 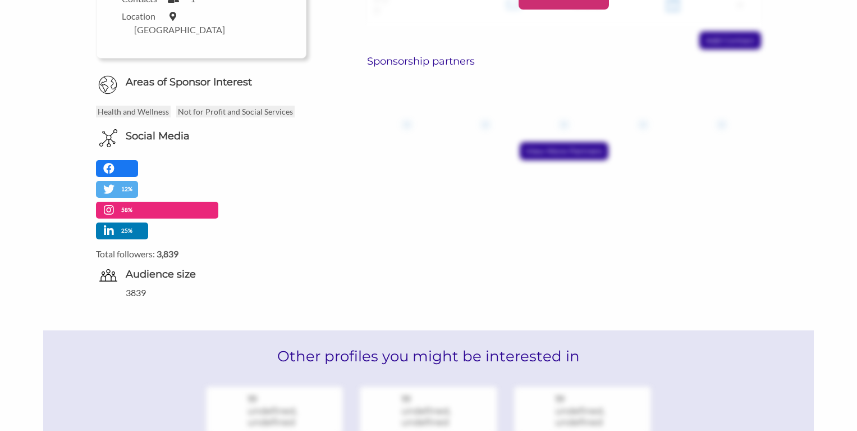 I want to click on h6: Sponsorship partners, so click(x=564, y=61).